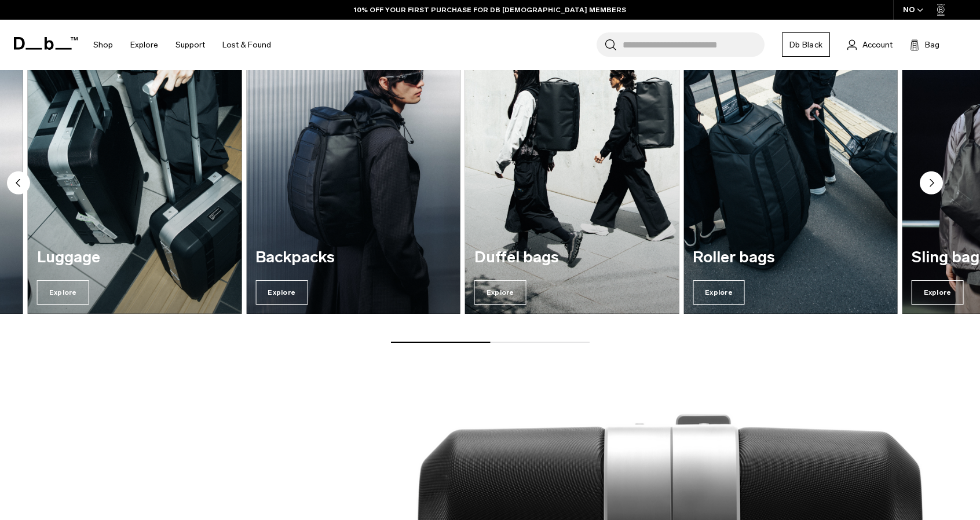  I want to click on a: Account, so click(870, 45).